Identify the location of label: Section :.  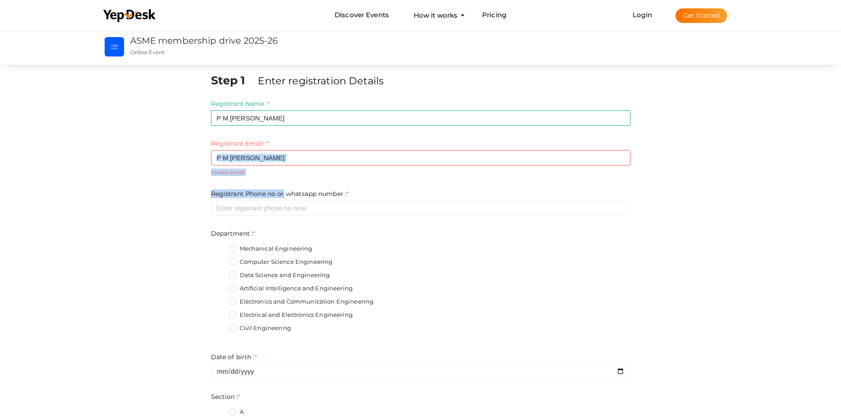
(226, 397).